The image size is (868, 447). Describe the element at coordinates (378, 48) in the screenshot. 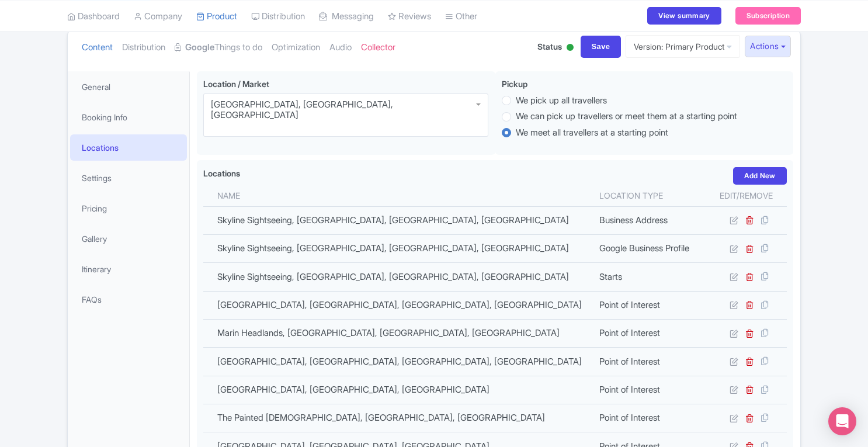

I see `a: Collector` at that location.